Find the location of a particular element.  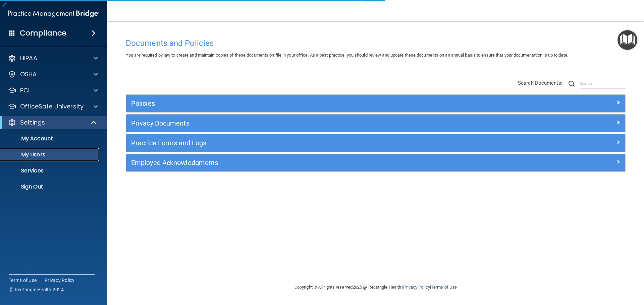

button: Open Resource Center is located at coordinates (627, 40).